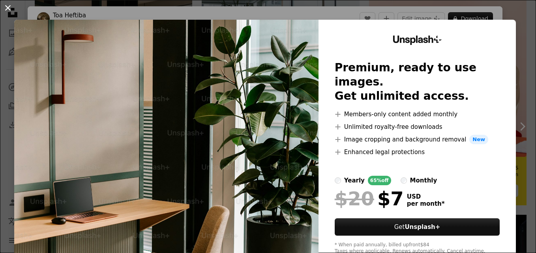 The height and width of the screenshot is (253, 536). What do you see at coordinates (354, 199) in the screenshot?
I see `span: $20` at bounding box center [354, 199].